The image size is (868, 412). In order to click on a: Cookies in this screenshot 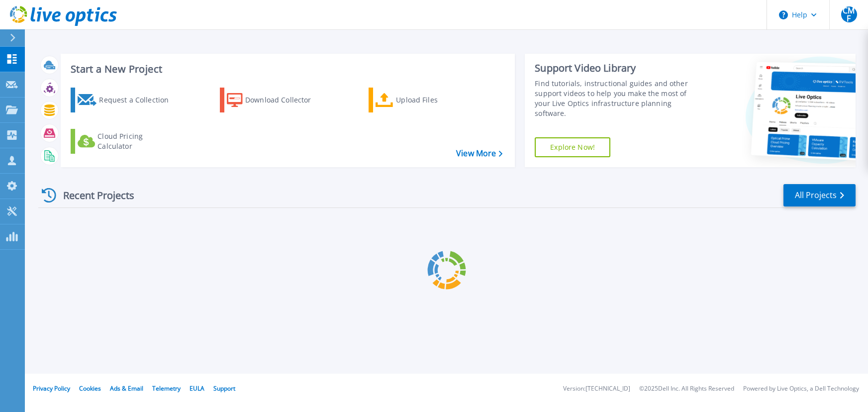, I will do `click(90, 389)`.